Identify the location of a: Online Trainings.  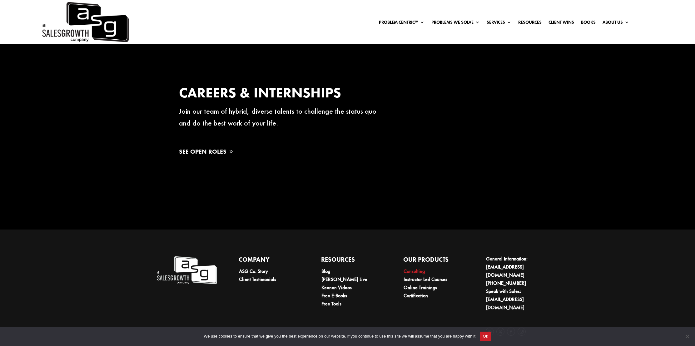
(420, 287).